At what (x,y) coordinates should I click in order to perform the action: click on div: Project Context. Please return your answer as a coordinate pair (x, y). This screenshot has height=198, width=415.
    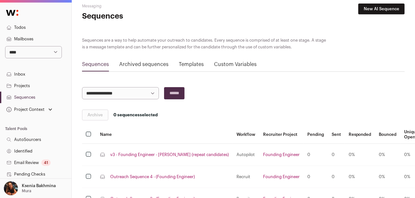
    Looking at the image, I should click on (25, 109).